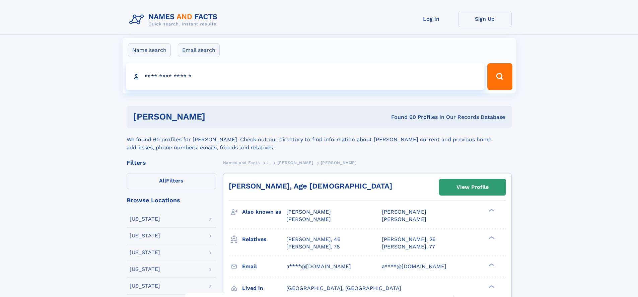 The height and width of the screenshot is (297, 638). What do you see at coordinates (264, 240) in the screenshot?
I see `h3: Relatives` at bounding box center [264, 240].